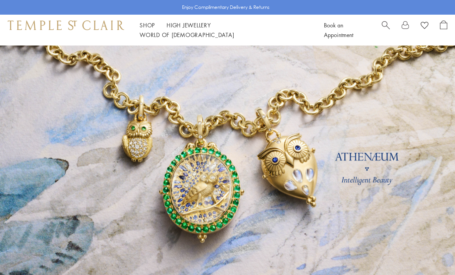  I want to click on p: Enjoy Complimentary Delivery & Returns, so click(225, 7).